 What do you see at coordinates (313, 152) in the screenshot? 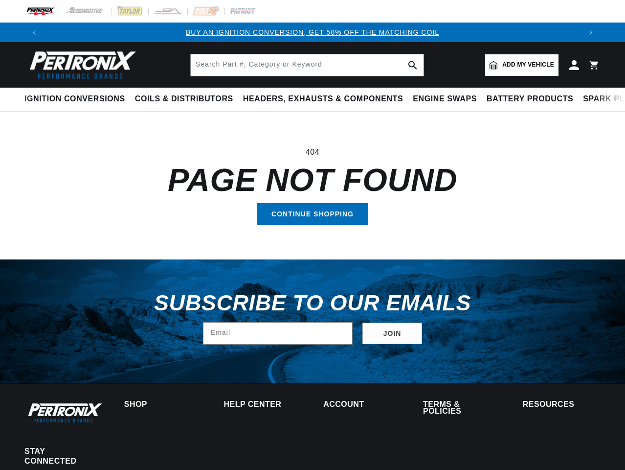
I see `p: 404` at bounding box center [313, 152].